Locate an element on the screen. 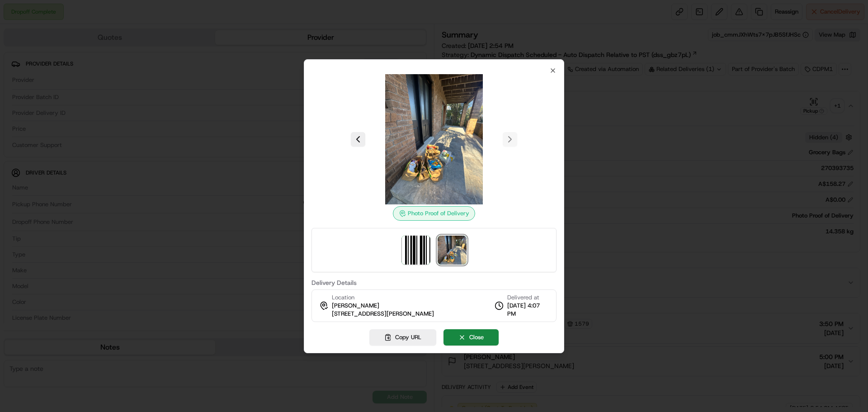  span: Location is located at coordinates (343, 298).